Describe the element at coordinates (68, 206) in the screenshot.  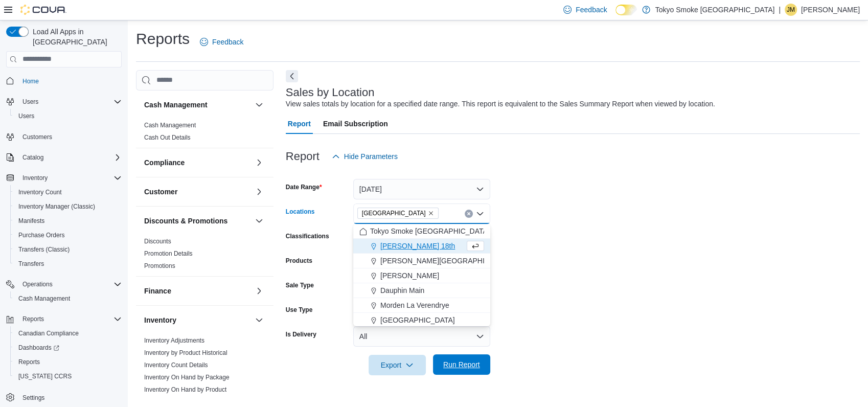
I see `button: Inventory Manager (Classic)` at that location.